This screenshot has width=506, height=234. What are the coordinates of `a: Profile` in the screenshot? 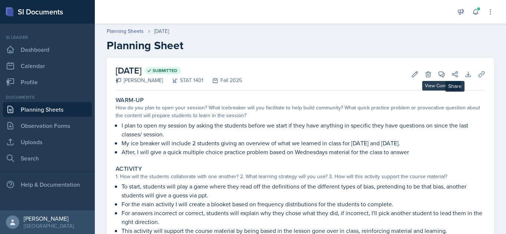 It's located at (47, 82).